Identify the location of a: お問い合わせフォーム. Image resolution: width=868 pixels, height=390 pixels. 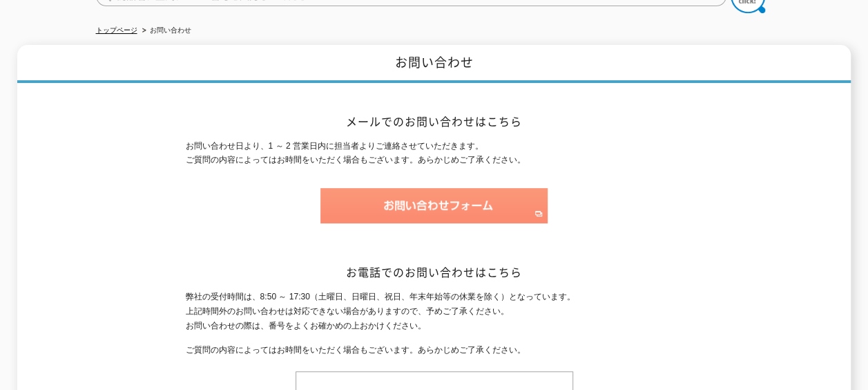
(434, 216).